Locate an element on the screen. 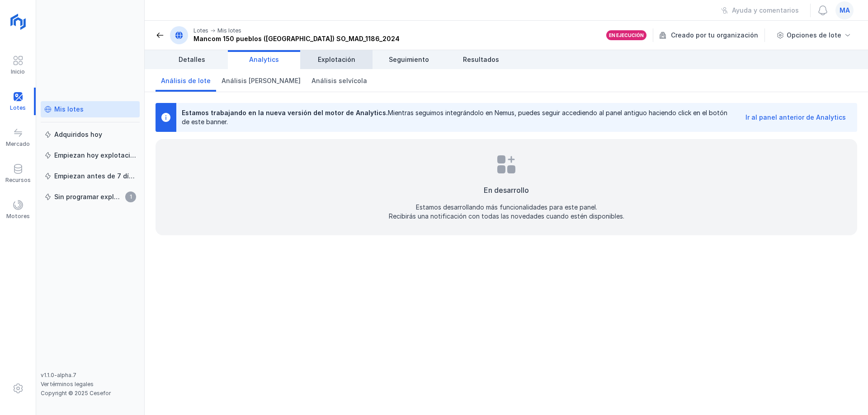 This screenshot has width=868, height=415. div: Inicio is located at coordinates (18, 72).